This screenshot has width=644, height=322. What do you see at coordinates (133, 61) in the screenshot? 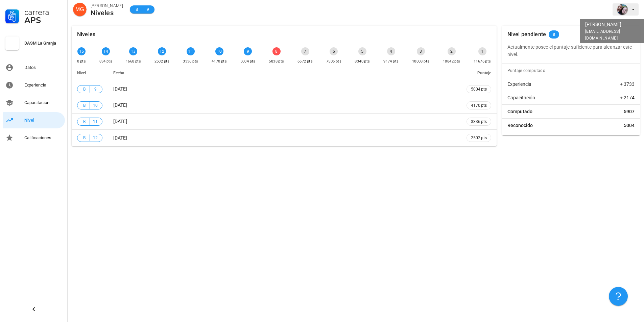
I see `div: 1668 pts` at bounding box center [133, 61].